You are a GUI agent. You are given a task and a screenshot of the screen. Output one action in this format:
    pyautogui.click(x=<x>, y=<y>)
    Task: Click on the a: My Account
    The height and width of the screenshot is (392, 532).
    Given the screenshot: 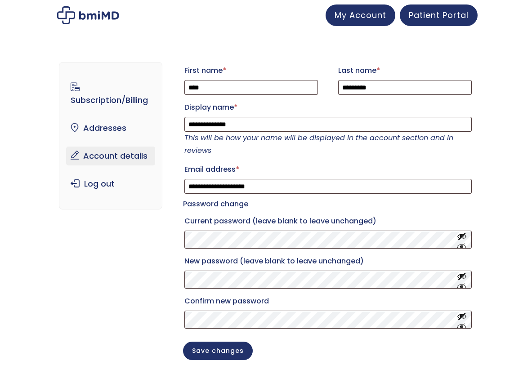 What is the action you would take?
    pyautogui.click(x=360, y=15)
    